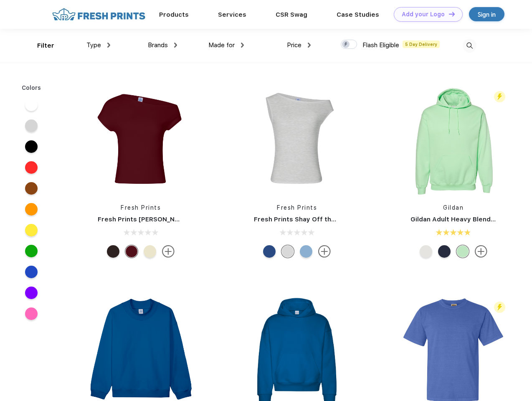 This screenshot has height=401, width=532. What do you see at coordinates (46, 46) in the screenshot?
I see `div: Filter` at bounding box center [46, 46].